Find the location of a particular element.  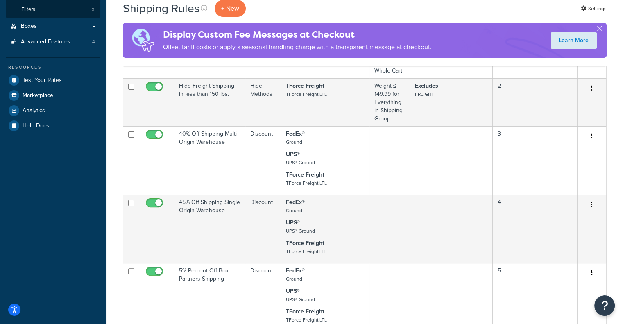

td: 40% Off Shipping Multi Origin Warehouse is located at coordinates (210, 160).